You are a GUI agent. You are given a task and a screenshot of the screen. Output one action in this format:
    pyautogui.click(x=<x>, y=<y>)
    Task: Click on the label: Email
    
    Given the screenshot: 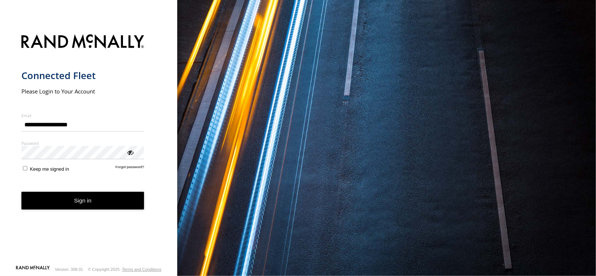 What is the action you would take?
    pyautogui.click(x=83, y=115)
    